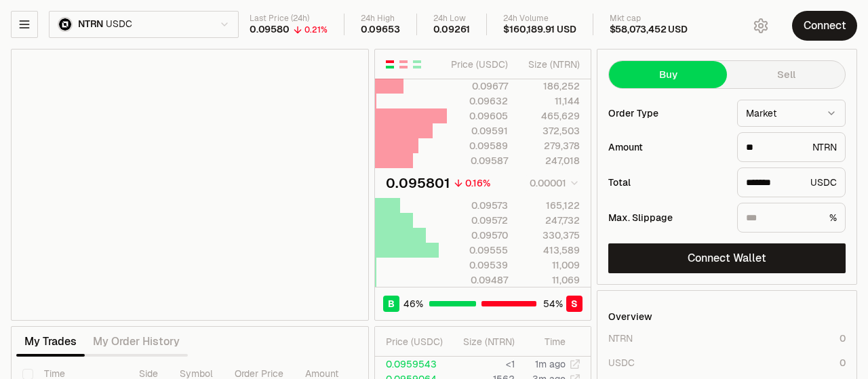 This screenshot has width=868, height=379. Describe the element at coordinates (381, 19) in the screenshot. I see `div: 24h High` at that location.